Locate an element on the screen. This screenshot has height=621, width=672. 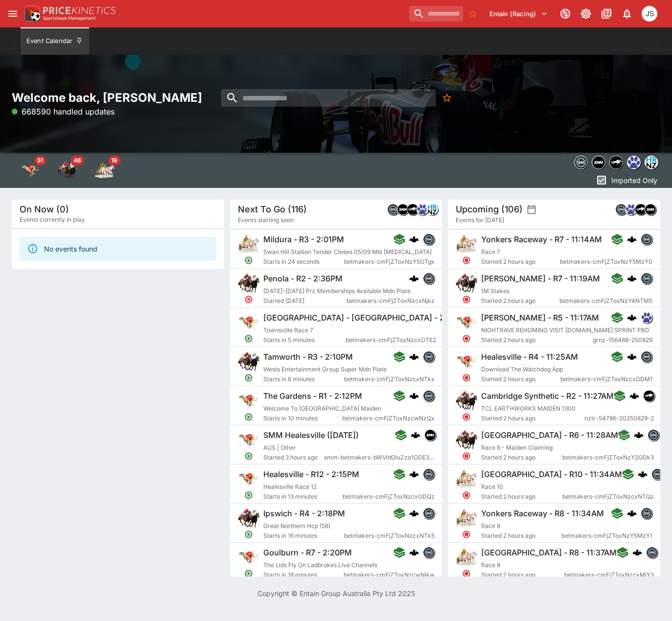
h6: Ipswich - R4 - 2:18PM is located at coordinates (304, 513).